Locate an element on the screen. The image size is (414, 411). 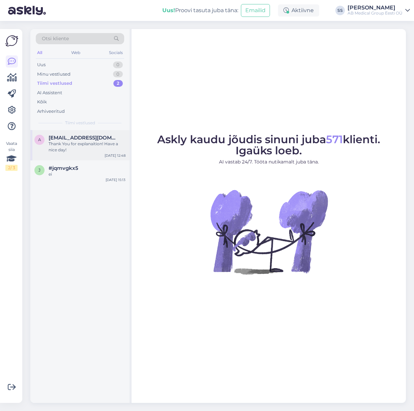
p: AI vastab 24/7. Tööta nutikamalt juba täna. is located at coordinates (269, 162).